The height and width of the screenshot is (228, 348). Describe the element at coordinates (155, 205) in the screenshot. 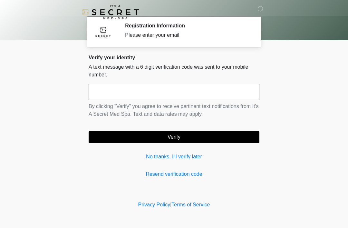

I see `a: Privacy Policy` at that location.